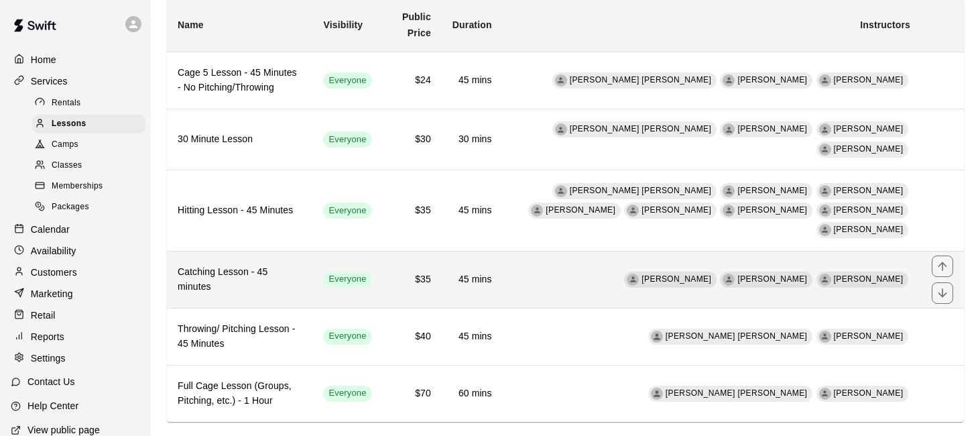 Image resolution: width=980 pixels, height=436 pixels. I want to click on div: Home, so click(75, 59).